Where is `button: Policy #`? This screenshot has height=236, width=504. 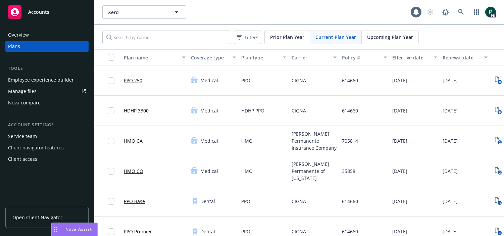
button: Policy # is located at coordinates (365, 57).